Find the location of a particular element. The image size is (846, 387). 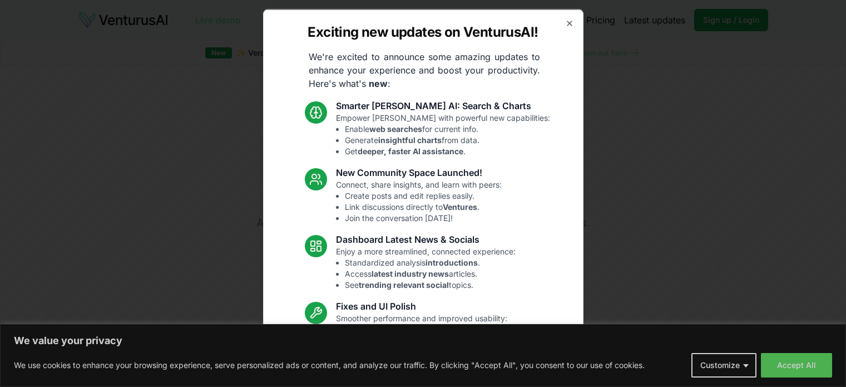

strong: introductions is located at coordinates (452, 261).